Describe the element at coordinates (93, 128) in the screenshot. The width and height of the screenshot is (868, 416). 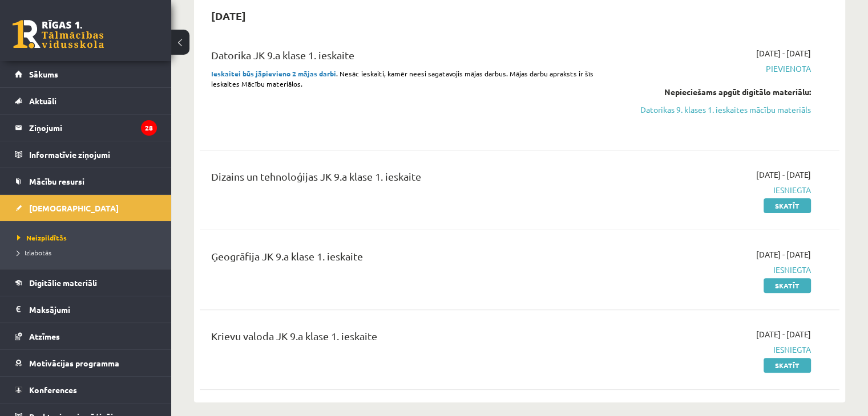
I see `legend: Ziņojumi` at that location.